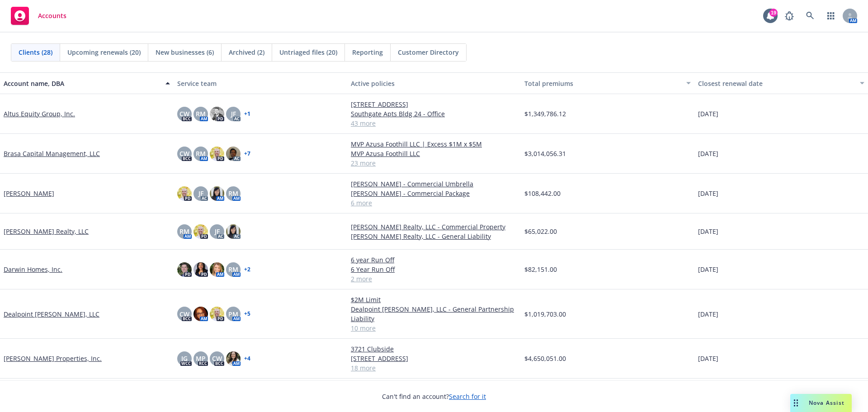  What do you see at coordinates (545, 153) in the screenshot?
I see `span: $3,014,056.31` at bounding box center [545, 153].